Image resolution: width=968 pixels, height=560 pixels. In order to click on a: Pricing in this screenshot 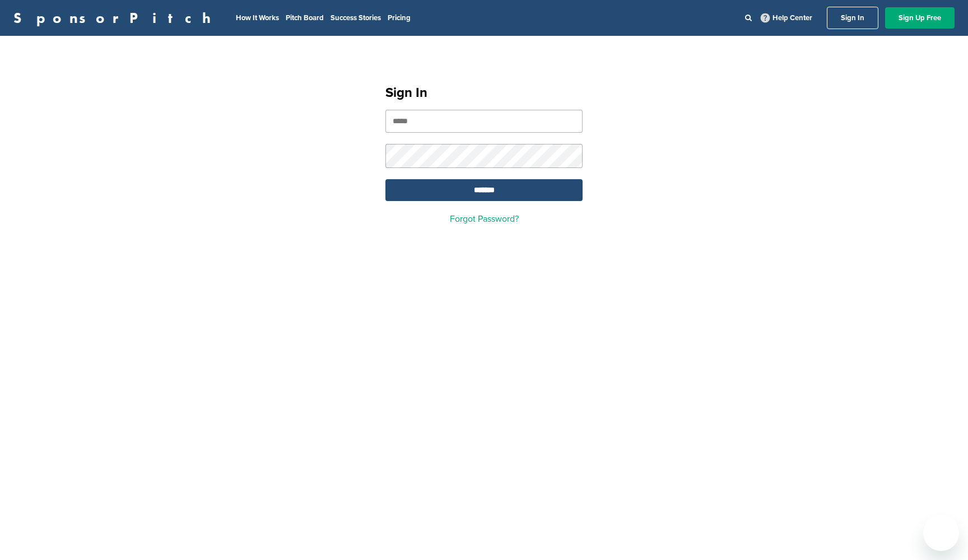, I will do `click(399, 17)`.